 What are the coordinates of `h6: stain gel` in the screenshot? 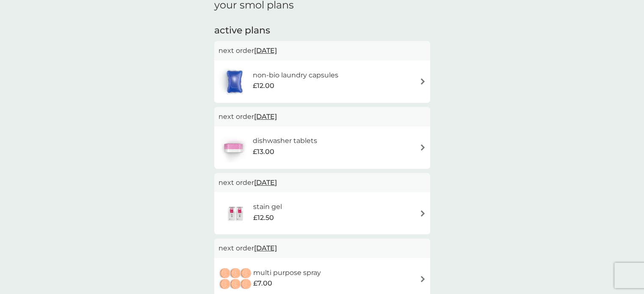 It's located at (267, 207).